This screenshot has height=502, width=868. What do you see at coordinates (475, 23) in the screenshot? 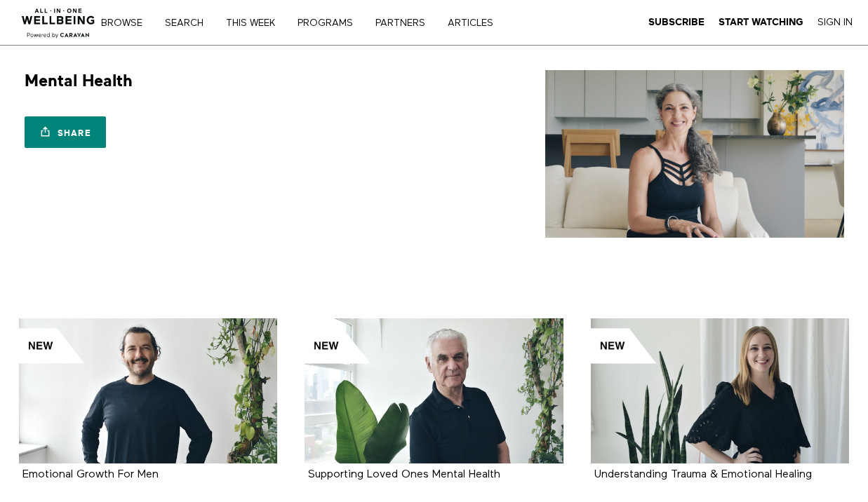
I see `a: ARTICLES` at bounding box center [475, 23].